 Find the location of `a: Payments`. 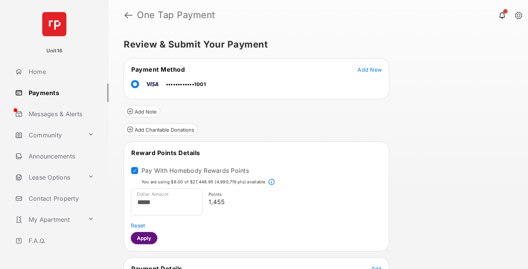

a: Payments is located at coordinates (60, 93).